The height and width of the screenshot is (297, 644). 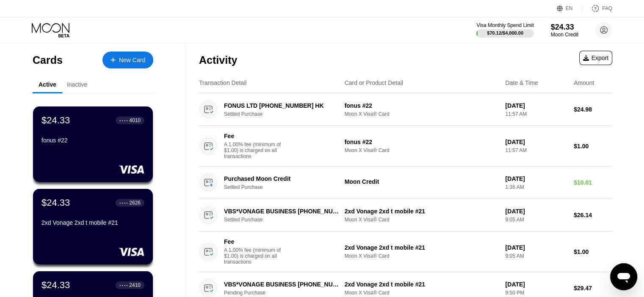 What do you see at coordinates (135, 203) in the screenshot?
I see `div: 2626` at bounding box center [135, 203].